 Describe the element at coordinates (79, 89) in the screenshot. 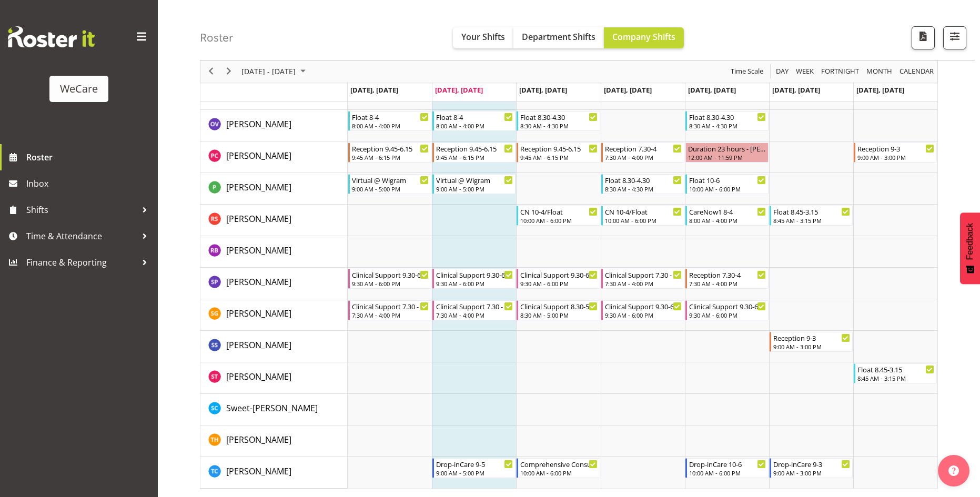

I see `div: WeCare` at that location.